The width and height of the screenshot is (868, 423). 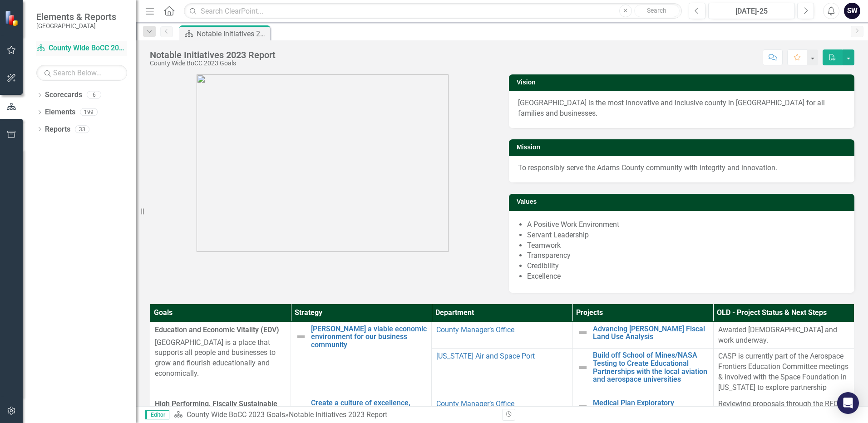 I want to click on p: To responsibly serve the Adams County community with integrity and innovation., so click(x=681, y=168).